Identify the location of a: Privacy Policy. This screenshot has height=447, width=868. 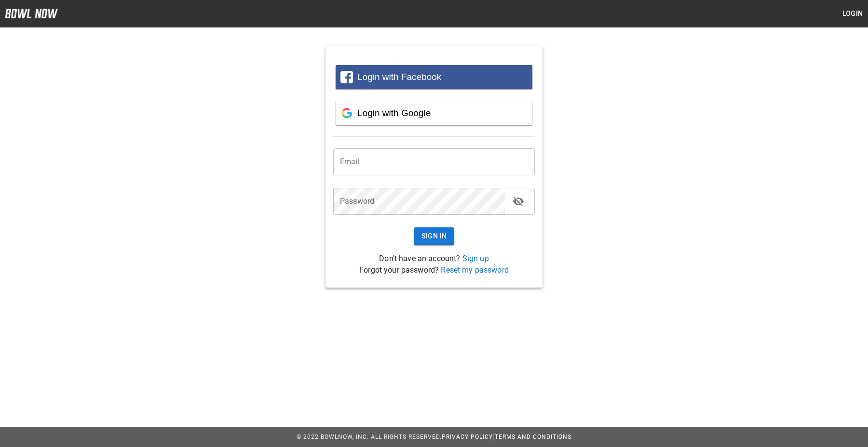
(467, 437).